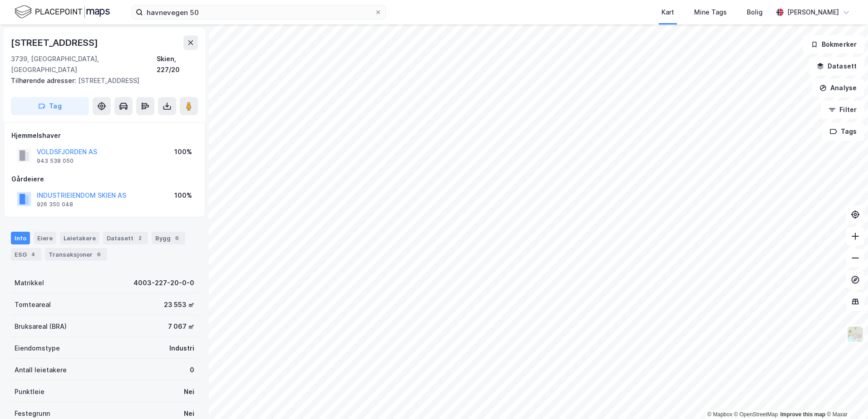 The width and height of the screenshot is (868, 419). What do you see at coordinates (41, 370) in the screenshot?
I see `div: Antall leietakere` at bounding box center [41, 370].